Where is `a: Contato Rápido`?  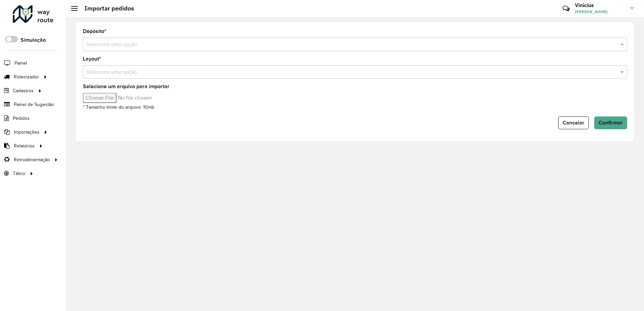
a: Contato Rápido is located at coordinates (566, 9).